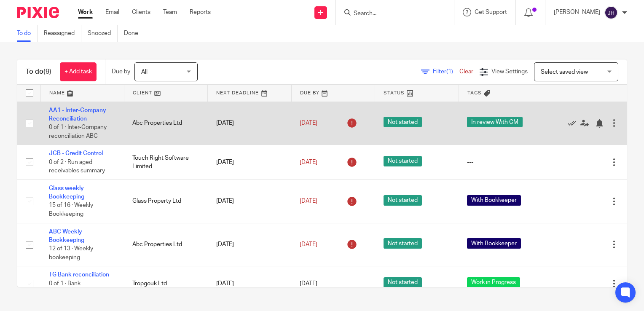 The width and height of the screenshot is (644, 311). I want to click on a: Team, so click(170, 12).